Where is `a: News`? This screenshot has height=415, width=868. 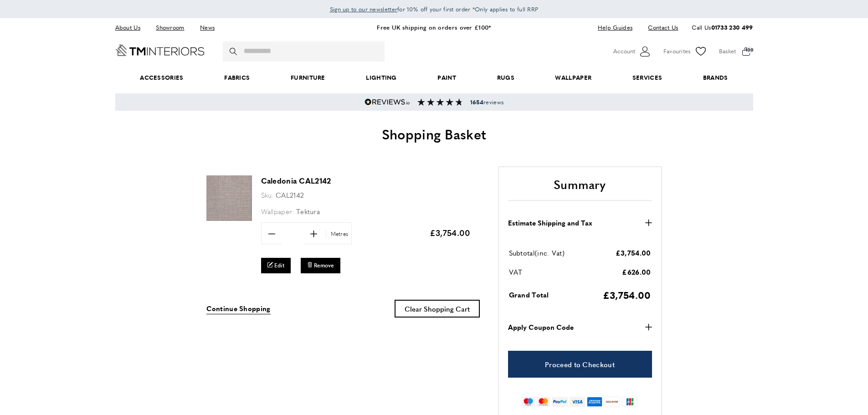 a: News is located at coordinates (208, 27).